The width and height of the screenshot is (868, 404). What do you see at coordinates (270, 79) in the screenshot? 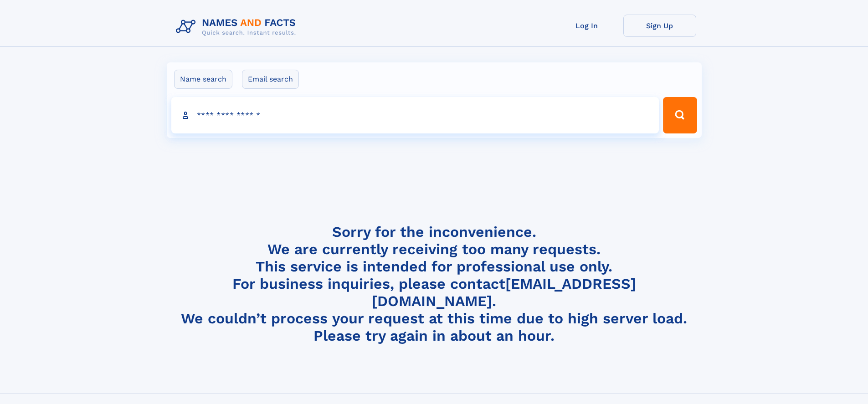
I see `label: Email search` at bounding box center [270, 79].